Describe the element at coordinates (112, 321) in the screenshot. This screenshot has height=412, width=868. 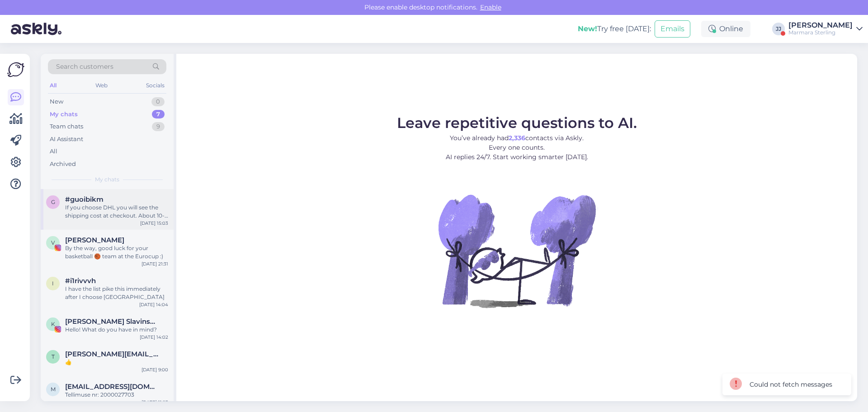
I see `span: Karolina Kriukelytė Slavinskienė` at that location.